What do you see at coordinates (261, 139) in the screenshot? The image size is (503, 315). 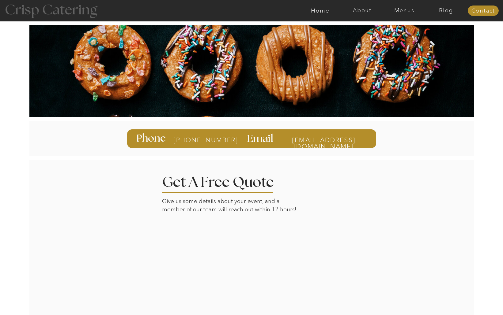 I see `h3: Email` at bounding box center [261, 139].